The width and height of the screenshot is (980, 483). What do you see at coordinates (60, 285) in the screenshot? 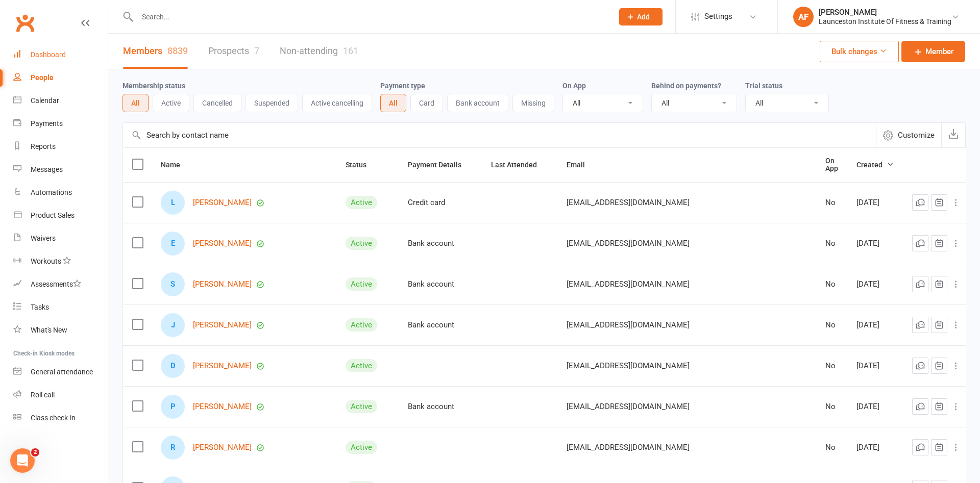
I see `a: Assessments` at bounding box center [60, 285].